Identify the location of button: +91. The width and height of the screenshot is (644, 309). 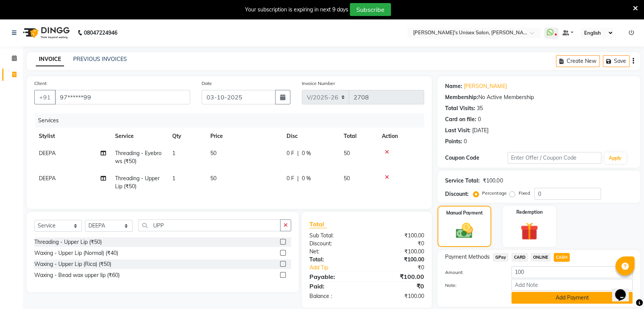
(45, 97).